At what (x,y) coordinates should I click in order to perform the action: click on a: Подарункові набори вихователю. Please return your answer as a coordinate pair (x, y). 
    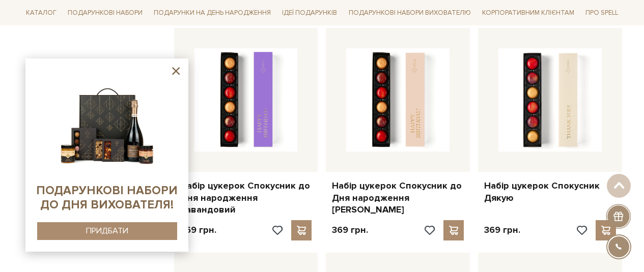
    Looking at the image, I should click on (409, 12).